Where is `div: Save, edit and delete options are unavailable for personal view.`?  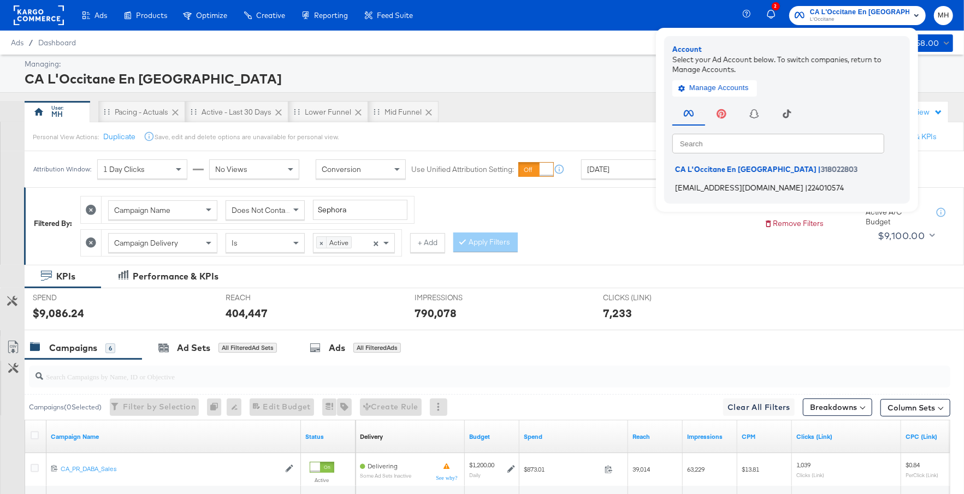
div: Save, edit and delete options are unavailable for personal view. is located at coordinates (246, 137).